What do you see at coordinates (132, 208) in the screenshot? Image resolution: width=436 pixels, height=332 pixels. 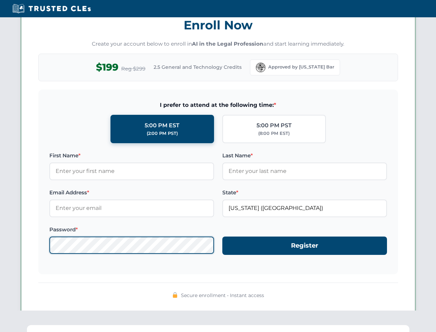 I see `input: Enter your email` at bounding box center [132, 208].